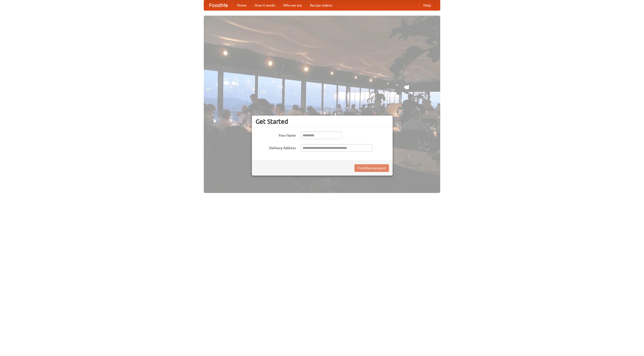  What do you see at coordinates (218, 5) in the screenshot?
I see `a: FoodMe` at bounding box center [218, 5].